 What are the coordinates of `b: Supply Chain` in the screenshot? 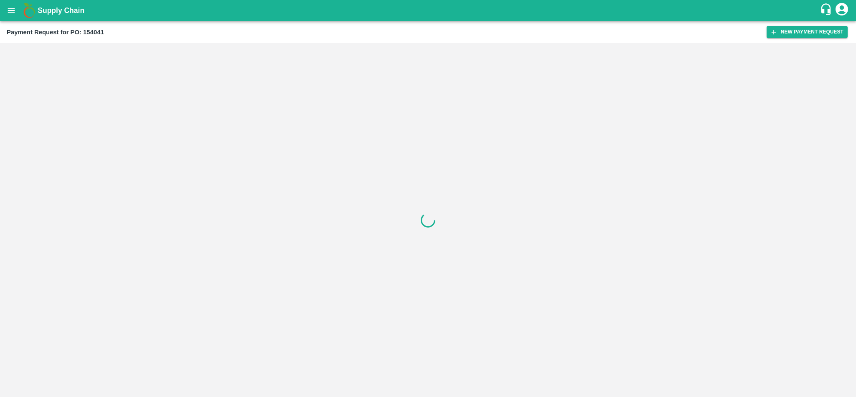 It's located at (61, 10).